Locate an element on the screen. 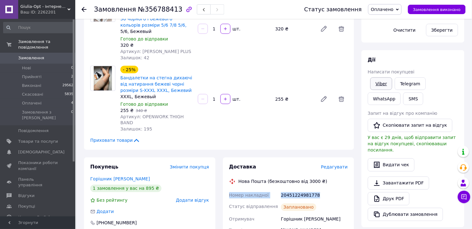 This screenshot has width=472, height=229. span: Повідомлення is located at coordinates (33, 131).